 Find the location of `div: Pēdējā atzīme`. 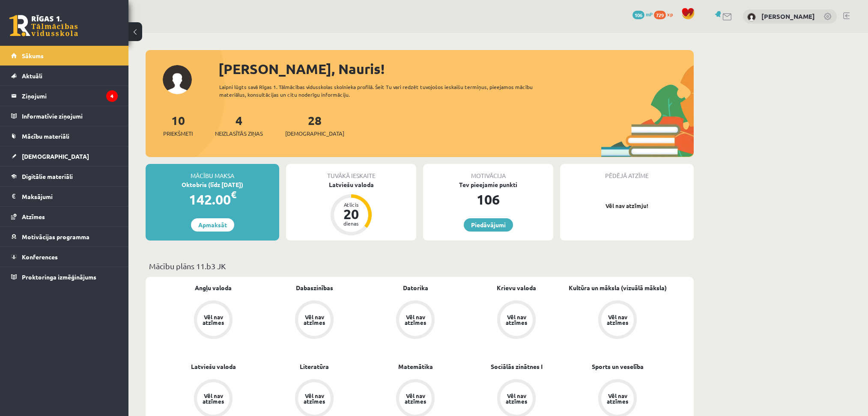

div: Pēdējā atzīme is located at coordinates (627, 172).